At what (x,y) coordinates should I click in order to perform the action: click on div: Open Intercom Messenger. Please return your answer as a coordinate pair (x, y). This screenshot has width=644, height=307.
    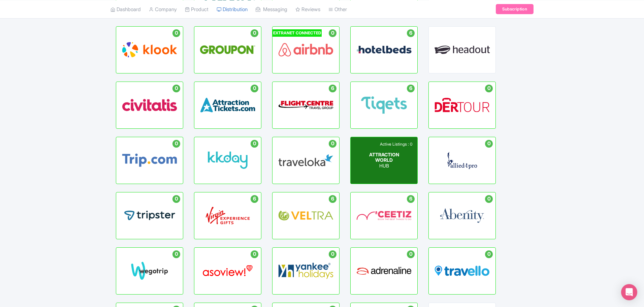
    Looking at the image, I should click on (629, 292).